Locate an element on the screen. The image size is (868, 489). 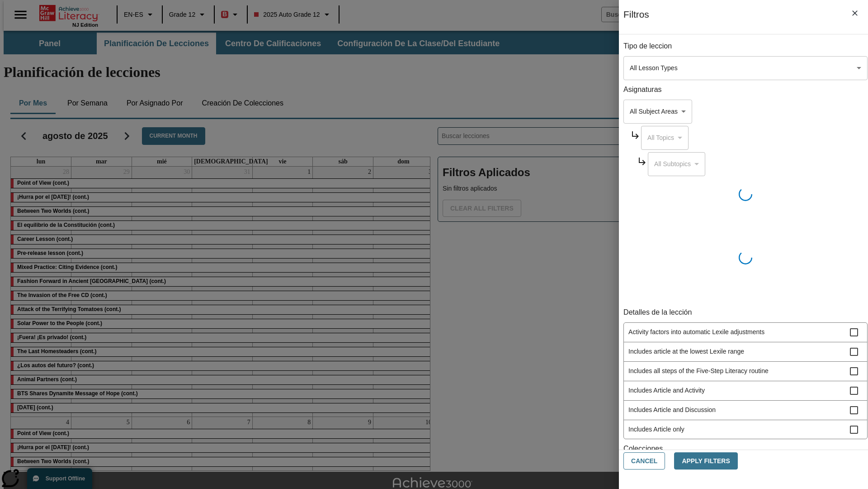
p: Tipo de leccion is located at coordinates (746, 46).